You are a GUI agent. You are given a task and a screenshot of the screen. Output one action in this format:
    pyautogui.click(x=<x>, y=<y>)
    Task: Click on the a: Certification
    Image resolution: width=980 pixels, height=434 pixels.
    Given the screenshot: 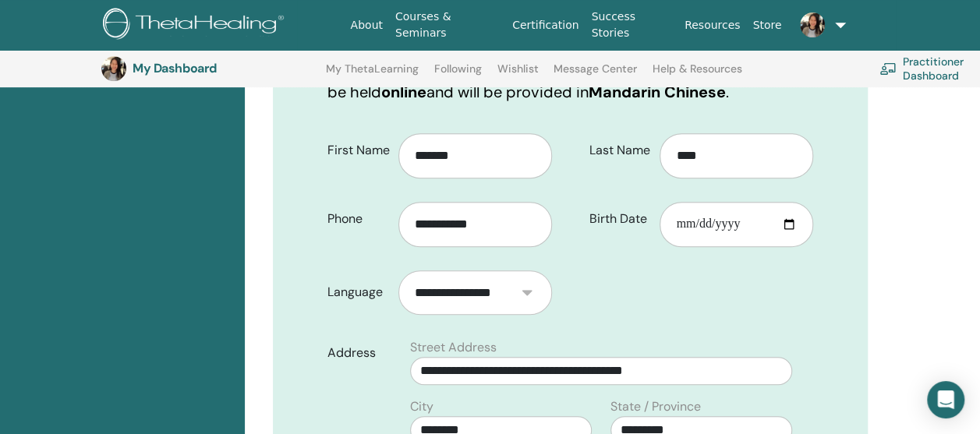 What is the action you would take?
    pyautogui.click(x=545, y=25)
    